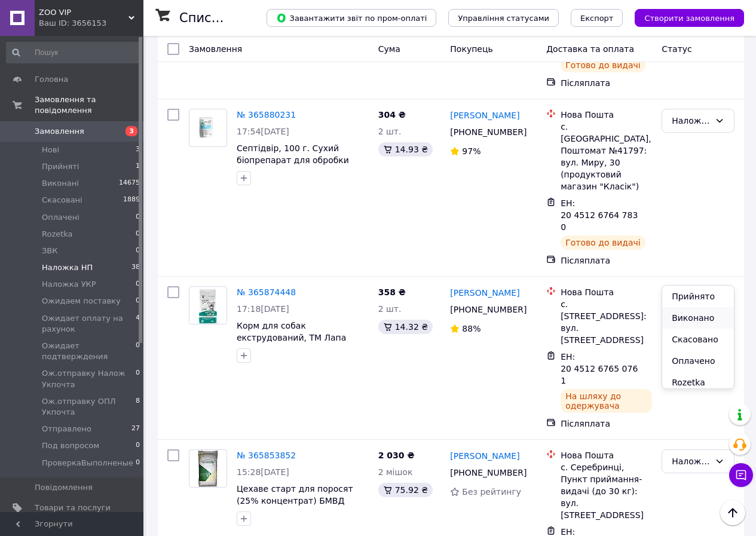 The image size is (756, 536). I want to click on div: На шляху до одержувача, so click(606, 401).